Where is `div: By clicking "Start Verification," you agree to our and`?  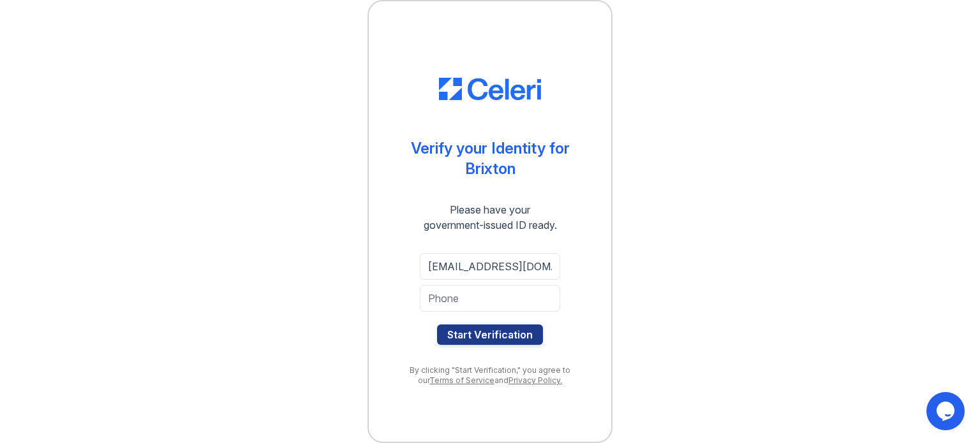 div: By clicking "Start Verification," you agree to our and is located at coordinates (490, 376).